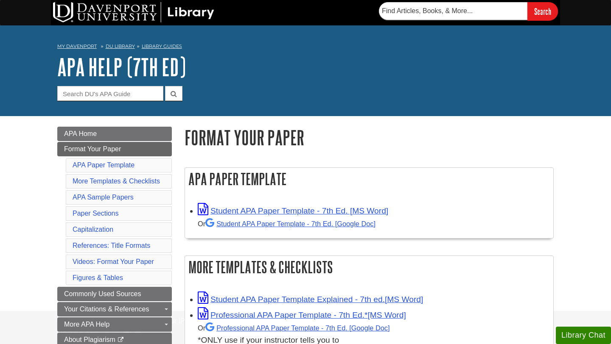  What do you see at coordinates (110, 93) in the screenshot?
I see `input: Search DU's APA Guide` at bounding box center [110, 93].